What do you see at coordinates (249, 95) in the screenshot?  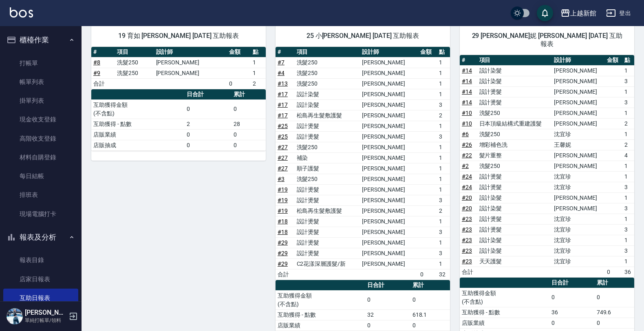 I see `th: 累計` at bounding box center [249, 95].